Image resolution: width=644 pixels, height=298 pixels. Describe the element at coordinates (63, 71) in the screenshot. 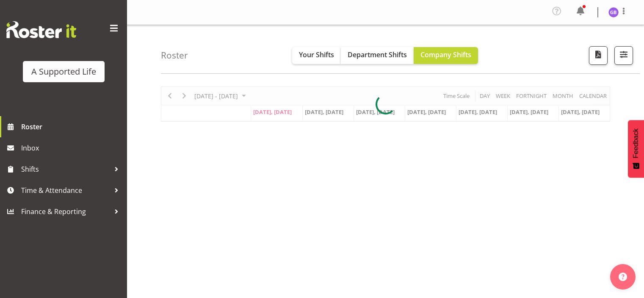

I see `div: A Supported Life` at that location.